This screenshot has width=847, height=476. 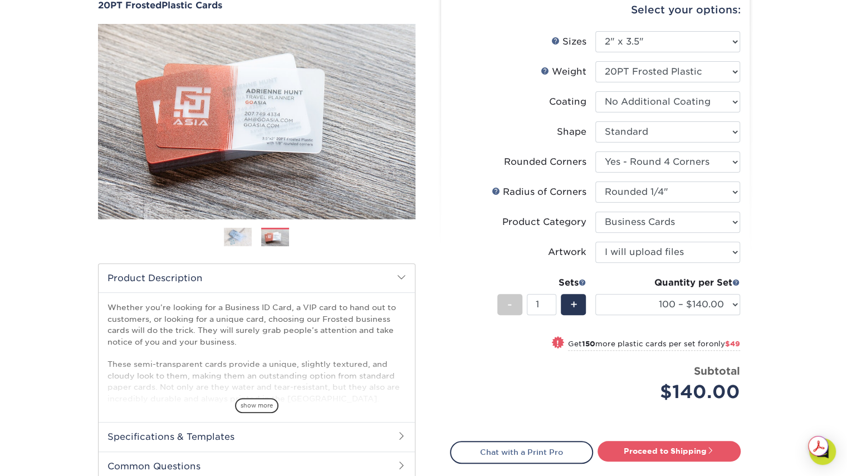 What do you see at coordinates (571, 132) in the screenshot?
I see `div: Shape` at bounding box center [571, 132].